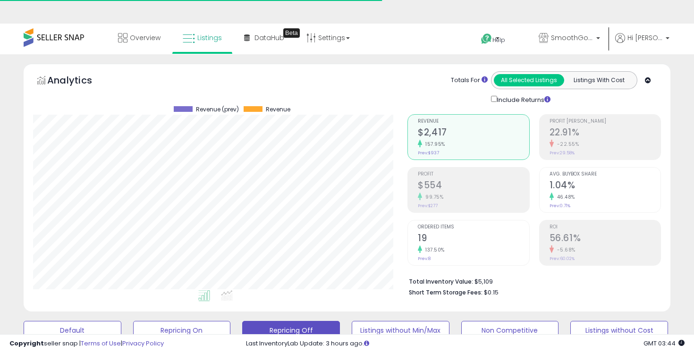 This screenshot has width=694, height=353. What do you see at coordinates (465, 344) in the screenshot?
I see `div: Last InventoryLab Update: 3 hours ago.` at bounding box center [465, 344].